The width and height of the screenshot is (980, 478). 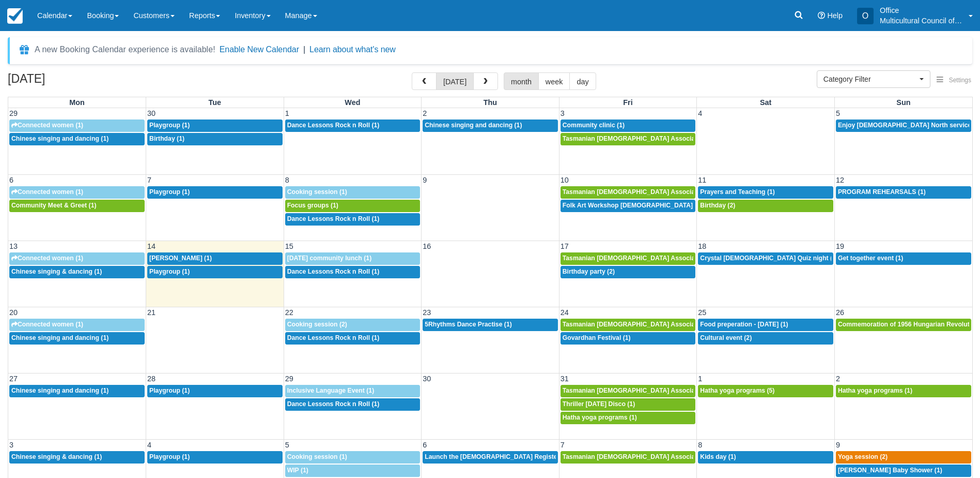 What do you see at coordinates (555, 81) in the screenshot?
I see `button: week` at bounding box center [555, 81].